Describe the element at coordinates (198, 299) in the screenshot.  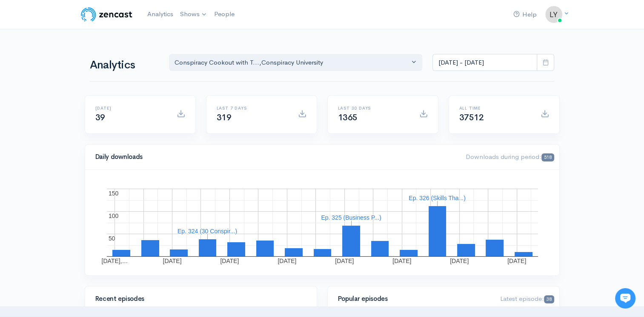
I see `h4: Recent episodes` at that location.